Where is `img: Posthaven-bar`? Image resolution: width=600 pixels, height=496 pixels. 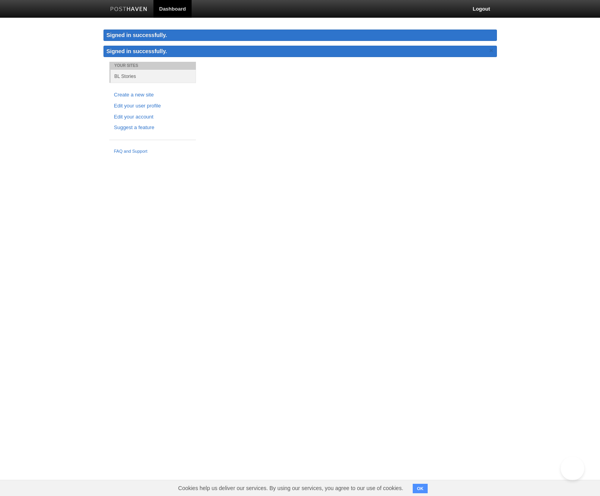
img: Posthaven-bar is located at coordinates (129, 9).